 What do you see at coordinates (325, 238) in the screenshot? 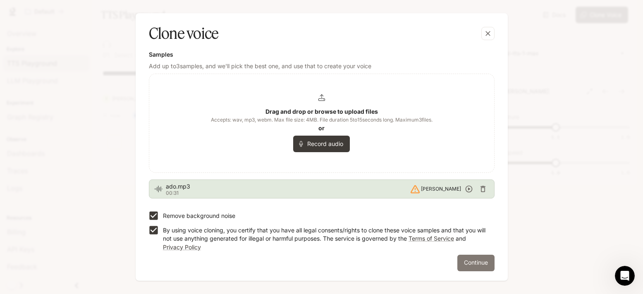
I see `p: By using voice cloning, you certify that you have all legal consents/rights to clone these voice ...` at bounding box center [325, 238].